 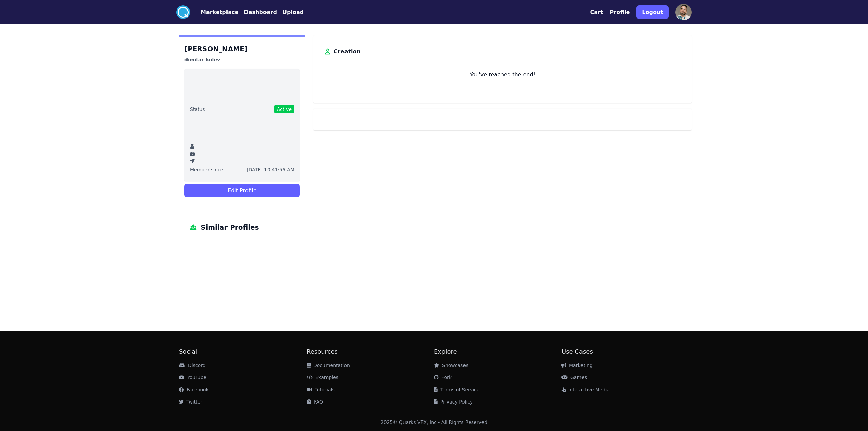 I want to click on a: FAQ, so click(x=315, y=402).